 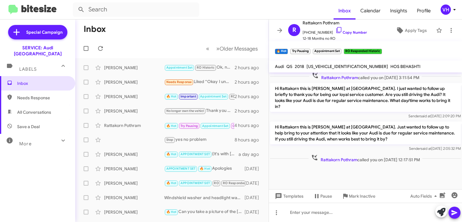 I want to click on button: Apply Tags, so click(x=411, y=30).